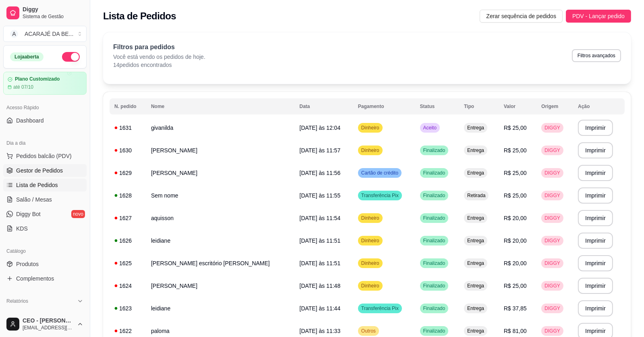 This screenshot has height=337, width=644. Describe the element at coordinates (28, 214) in the screenshot. I see `span: Diggy Bot` at that location.